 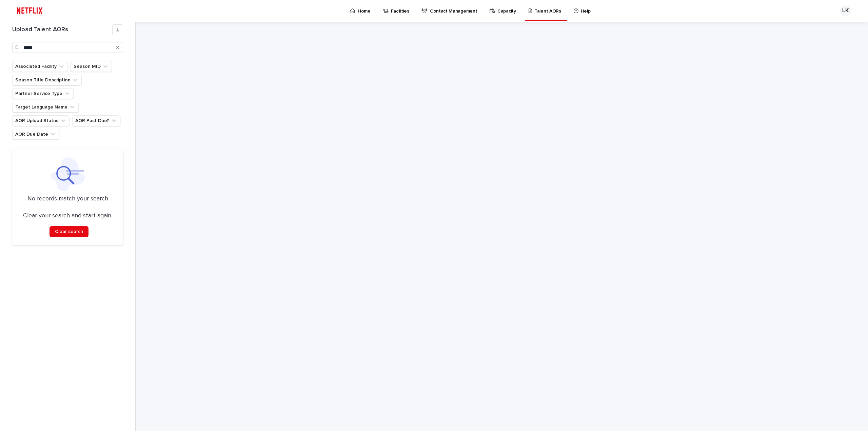 What do you see at coordinates (47, 80) in the screenshot?
I see `button: Season Title Description` at bounding box center [47, 80].